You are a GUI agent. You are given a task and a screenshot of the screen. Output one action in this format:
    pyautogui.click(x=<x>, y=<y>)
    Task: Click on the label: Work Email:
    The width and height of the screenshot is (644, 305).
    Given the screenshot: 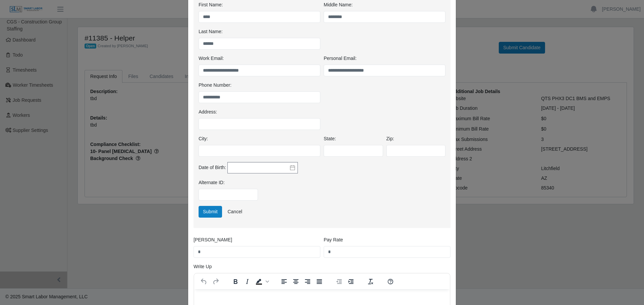 What is the action you would take?
    pyautogui.click(x=211, y=58)
    